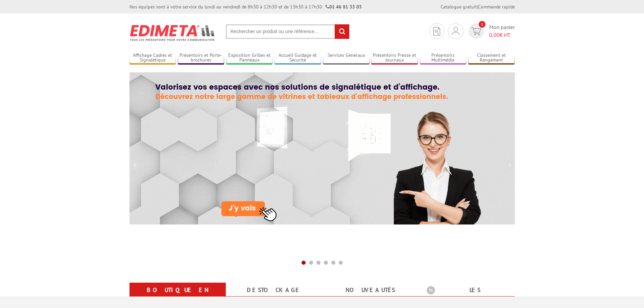 This screenshot has width=644, height=308. What do you see at coordinates (249, 58) in the screenshot?
I see `a: Exposition Grilles et Panneaux` at bounding box center [249, 58].